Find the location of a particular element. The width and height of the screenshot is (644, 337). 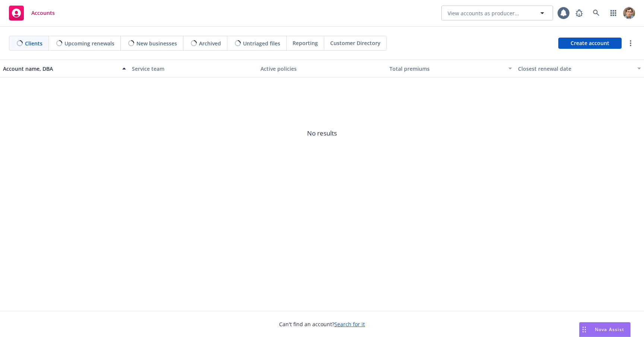

span: Nova Assist is located at coordinates (609, 330).